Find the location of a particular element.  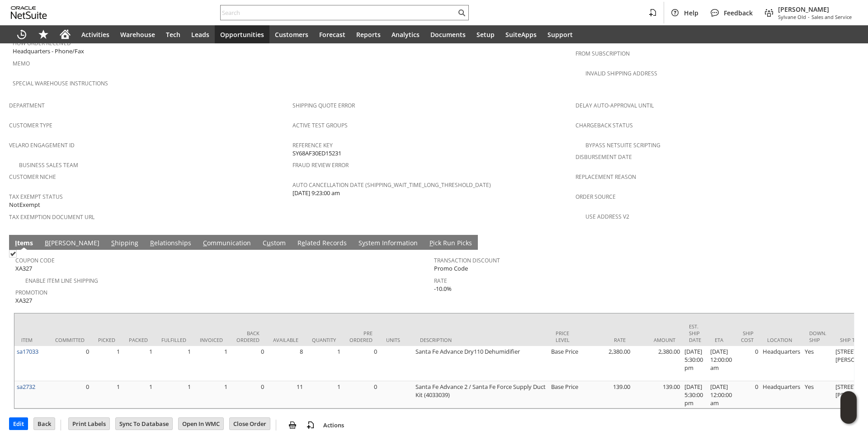

img: add-record.svg is located at coordinates (310, 425).